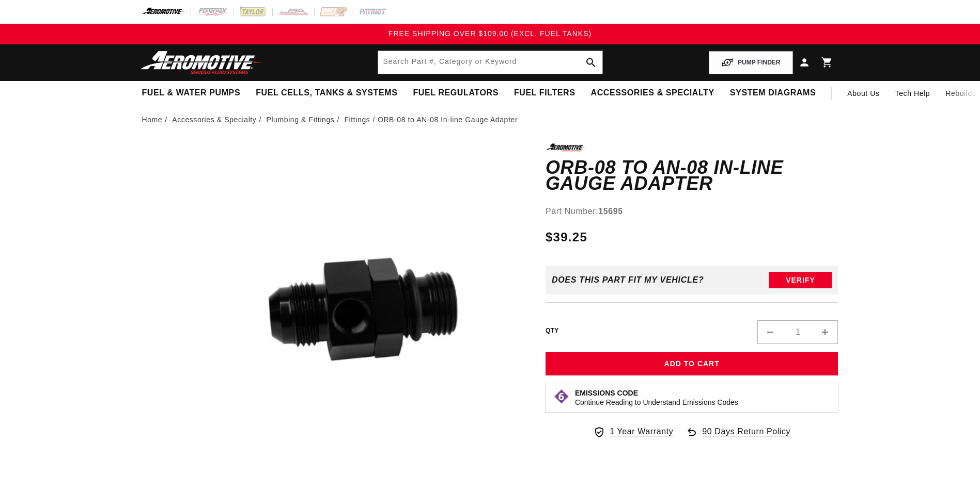  What do you see at coordinates (591, 63) in the screenshot?
I see `button: search button` at bounding box center [591, 63].